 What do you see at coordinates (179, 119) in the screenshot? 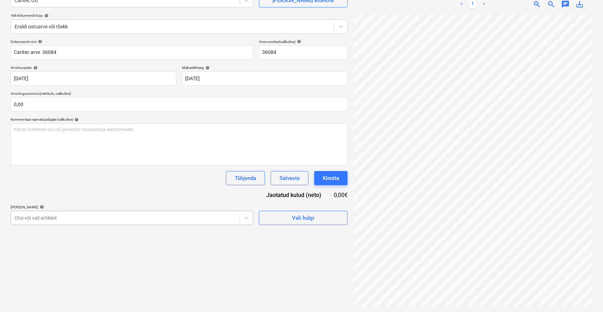
I see `div: Kommentaar raamatupidajale (valikuline)` at bounding box center [179, 119].